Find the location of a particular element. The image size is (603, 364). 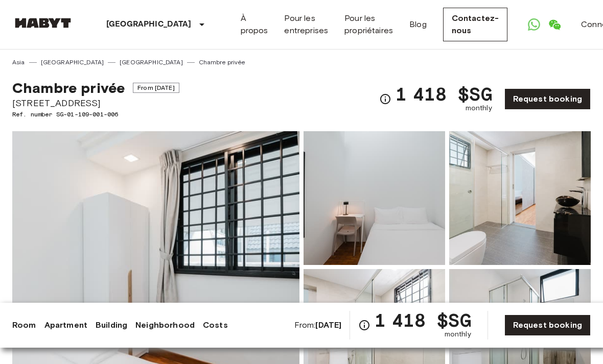

img: Habyt is located at coordinates (43, 23).